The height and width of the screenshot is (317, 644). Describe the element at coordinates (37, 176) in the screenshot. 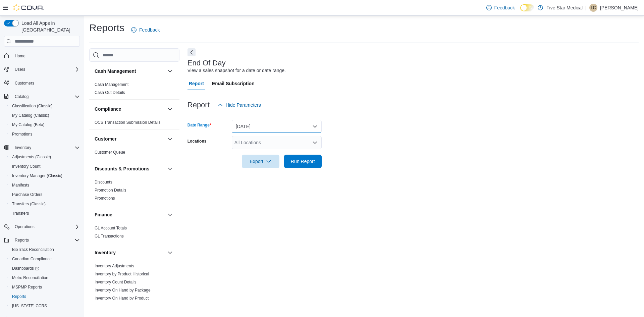

I see `a: Inventory Manager (Classic)` at that location.